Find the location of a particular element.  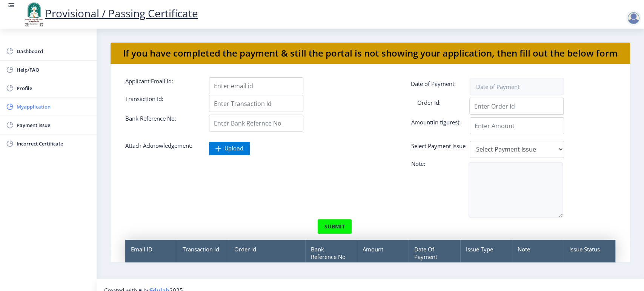

input: Date of Payment is located at coordinates (517, 86).